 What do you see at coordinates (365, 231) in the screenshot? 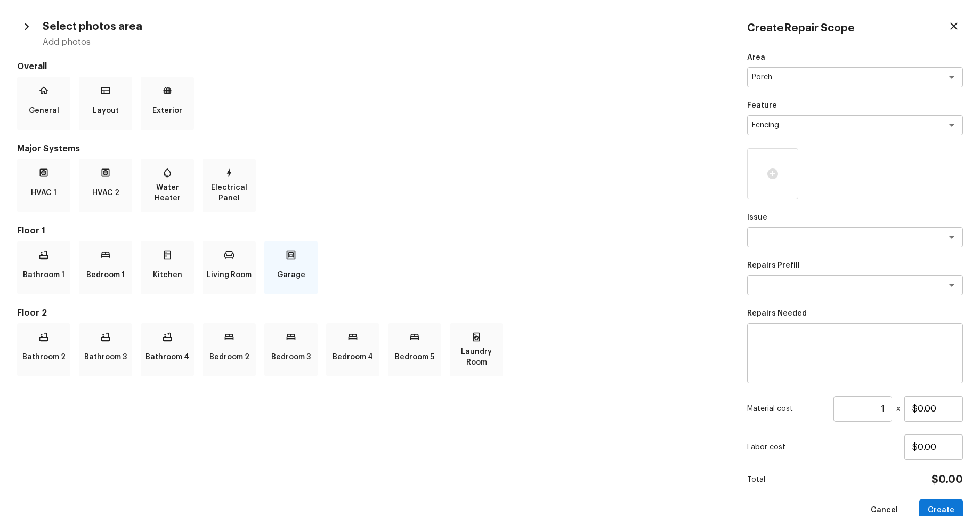
I see `h5: Floor 1` at bounding box center [365, 231].